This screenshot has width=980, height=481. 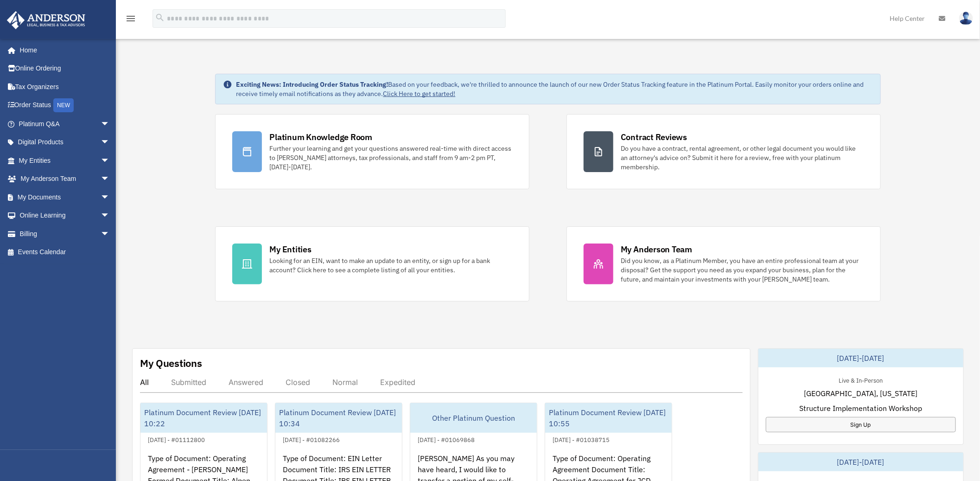 I want to click on div: All, so click(x=144, y=382).